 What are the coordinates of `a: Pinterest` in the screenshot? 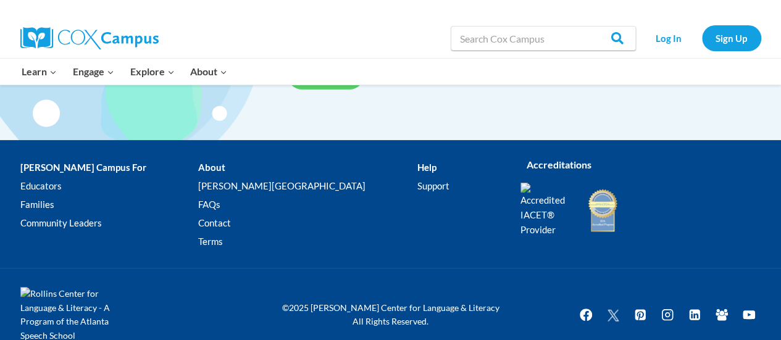 It's located at (641, 315).